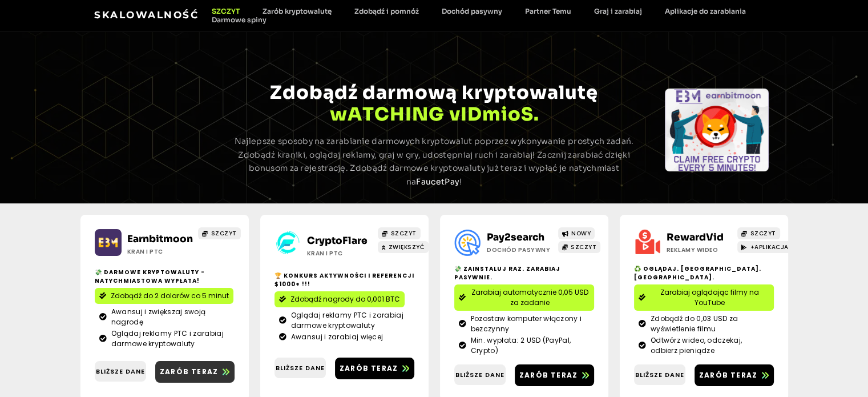 This screenshot has width=868, height=397. I want to click on font: Reklamy wideo, so click(692, 250).